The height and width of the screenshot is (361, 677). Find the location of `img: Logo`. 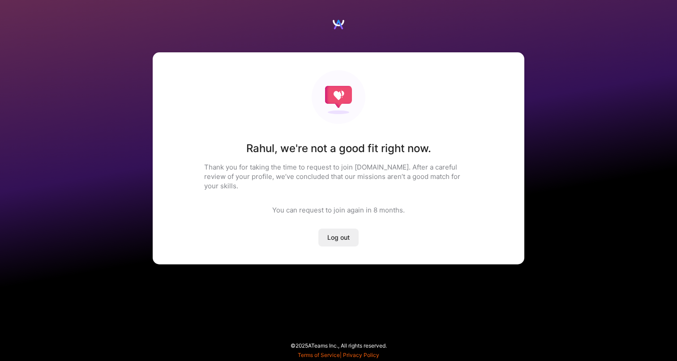

img: Logo is located at coordinates (339, 25).